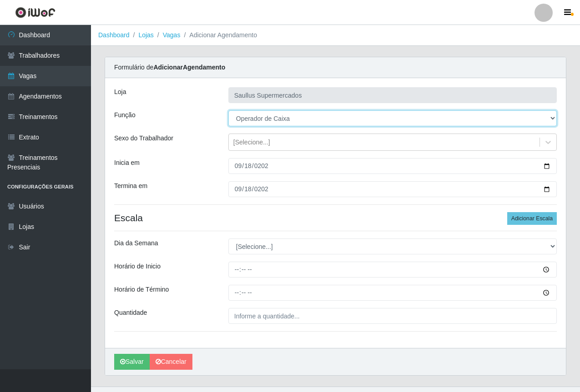 The height and width of the screenshot is (392, 580). I want to click on label: Sexo do Trabalhador, so click(144, 138).